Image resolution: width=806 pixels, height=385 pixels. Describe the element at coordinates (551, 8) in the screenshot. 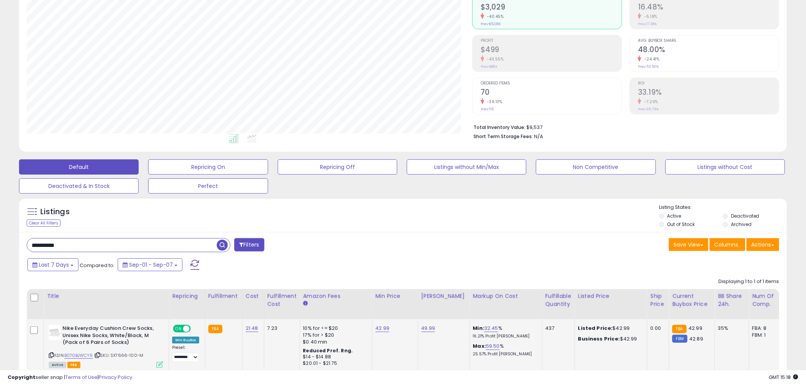

I see `h2: $3,029` at that location.